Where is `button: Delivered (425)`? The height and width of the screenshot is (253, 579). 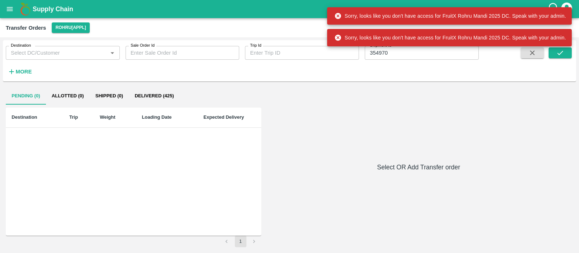 button: Delivered (425) is located at coordinates (154, 96).